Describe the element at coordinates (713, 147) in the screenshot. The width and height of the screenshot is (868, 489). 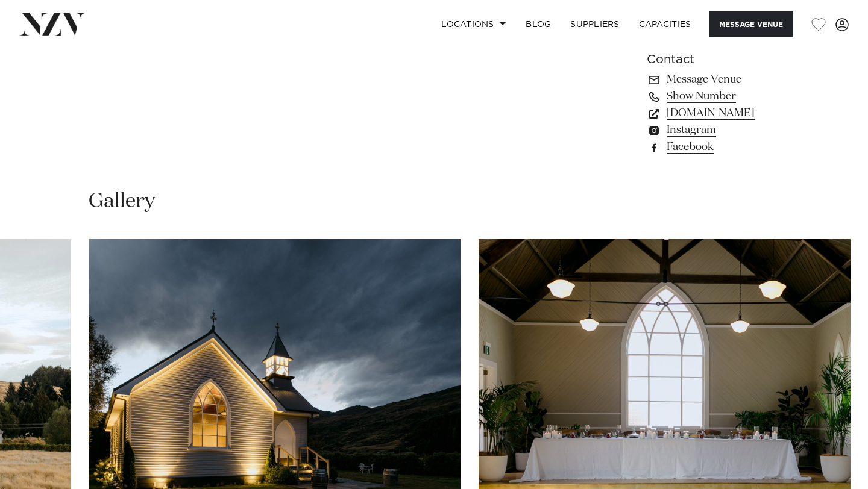
I see `a: Facebook` at that location.